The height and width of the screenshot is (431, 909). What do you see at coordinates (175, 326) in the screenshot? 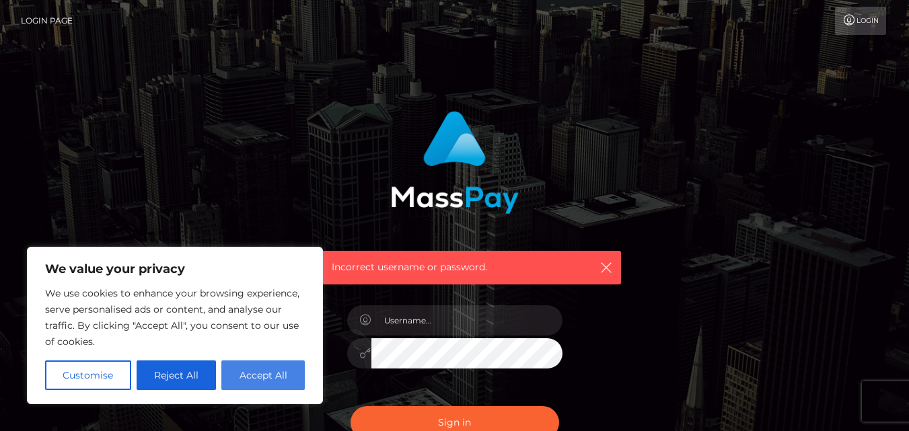
I see `div: We value your privacy` at bounding box center [175, 326].